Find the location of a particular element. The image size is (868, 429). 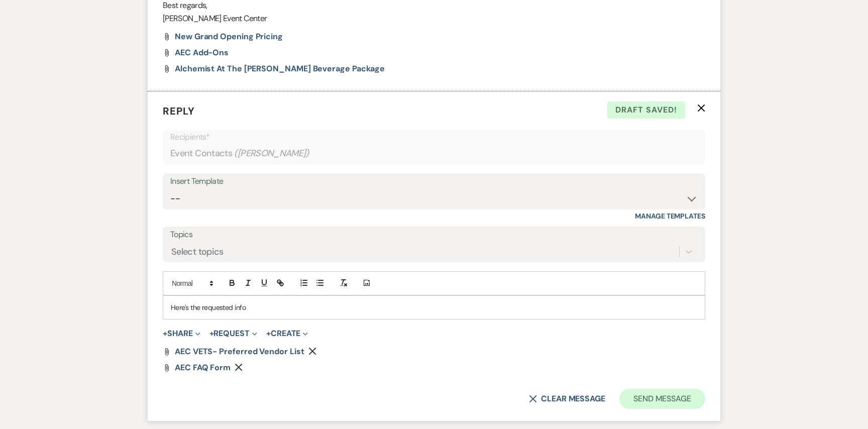

a: Manage Templates is located at coordinates (670, 216).